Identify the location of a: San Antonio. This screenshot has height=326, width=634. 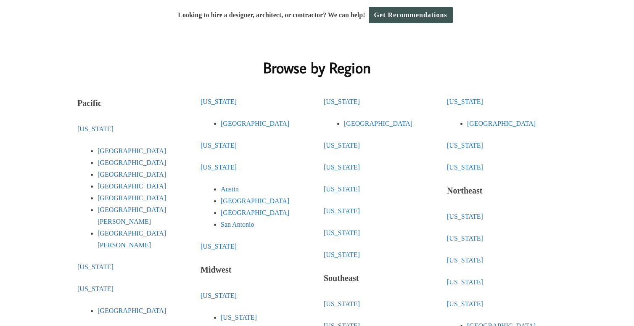
(238, 224).